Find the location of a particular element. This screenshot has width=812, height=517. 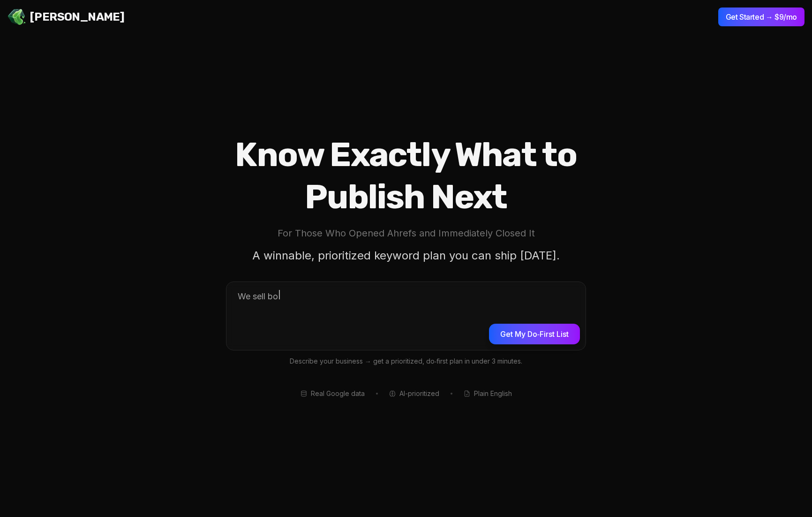

p: Describe your business → get a prioritized, do‑first plan in under 3 minutes. is located at coordinates (406, 361).